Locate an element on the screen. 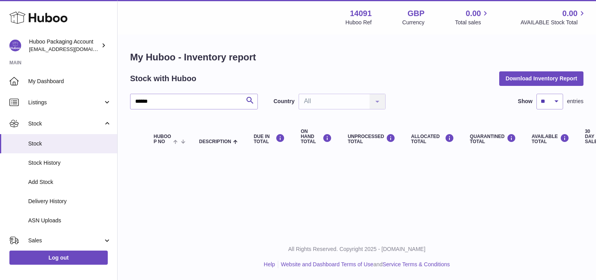 The width and height of the screenshot is (596, 280). img: internalAdmin-14091@internal.huboo.com is located at coordinates (15, 45).